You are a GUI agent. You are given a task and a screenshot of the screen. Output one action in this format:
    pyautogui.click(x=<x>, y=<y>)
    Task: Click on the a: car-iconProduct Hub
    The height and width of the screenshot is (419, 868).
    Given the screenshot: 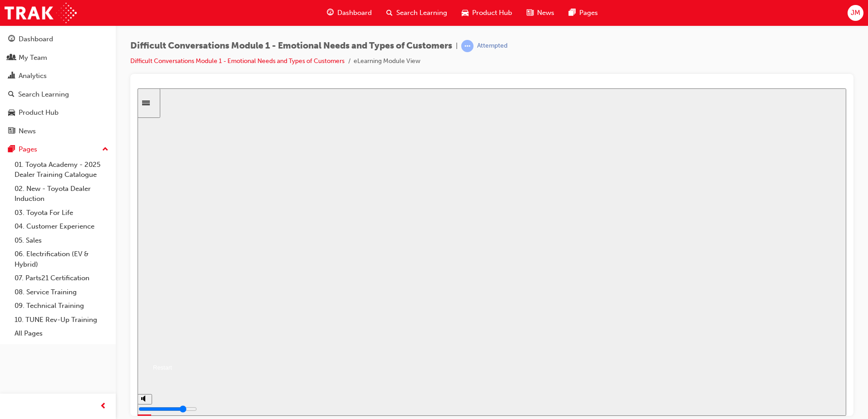 What is the action you would take?
    pyautogui.click(x=486, y=13)
    